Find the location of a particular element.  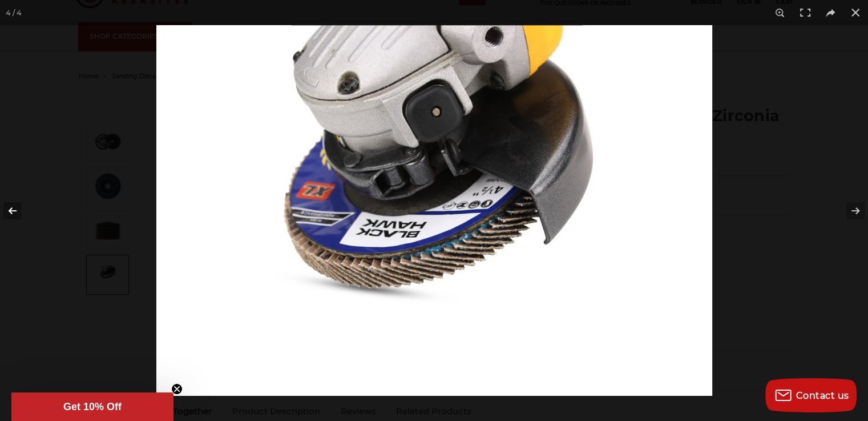

div: Get 10% OffClose teaser is located at coordinates (92, 407).